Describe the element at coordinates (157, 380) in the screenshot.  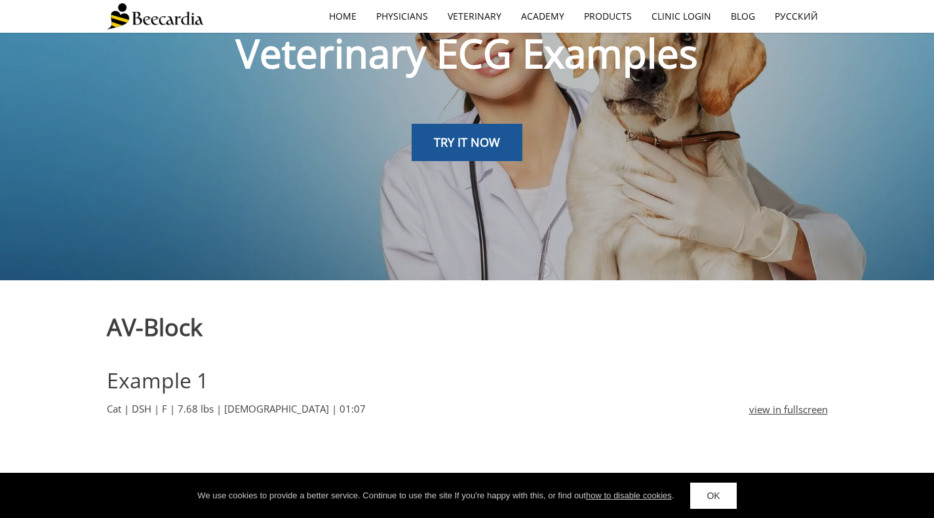
I see `span: Example 1` at that location.